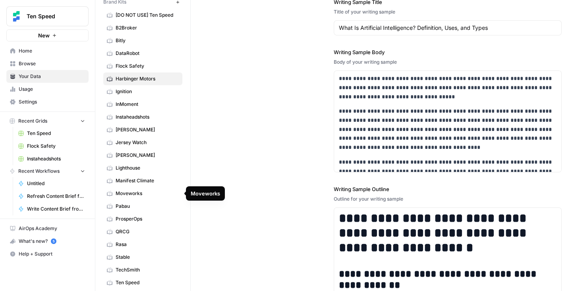 The height and width of the screenshot is (291, 584). I want to click on span: Recent Grids, so click(33, 121).